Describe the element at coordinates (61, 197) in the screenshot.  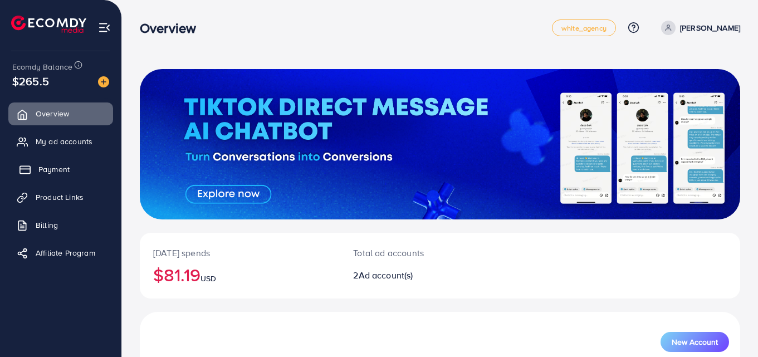
I see `a: Product Links` at that location.